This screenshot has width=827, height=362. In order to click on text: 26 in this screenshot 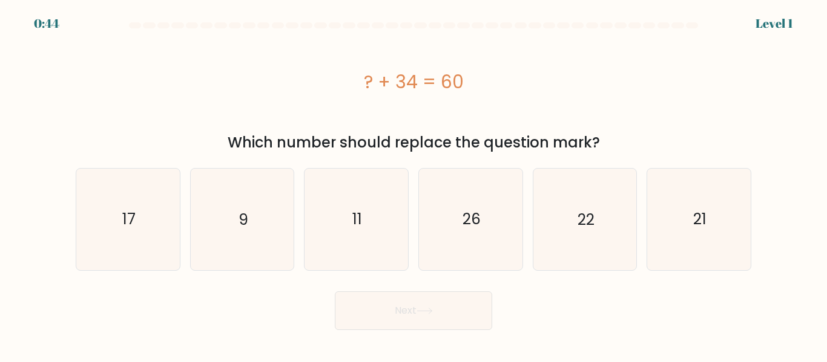, I will do `click(471, 219)`.